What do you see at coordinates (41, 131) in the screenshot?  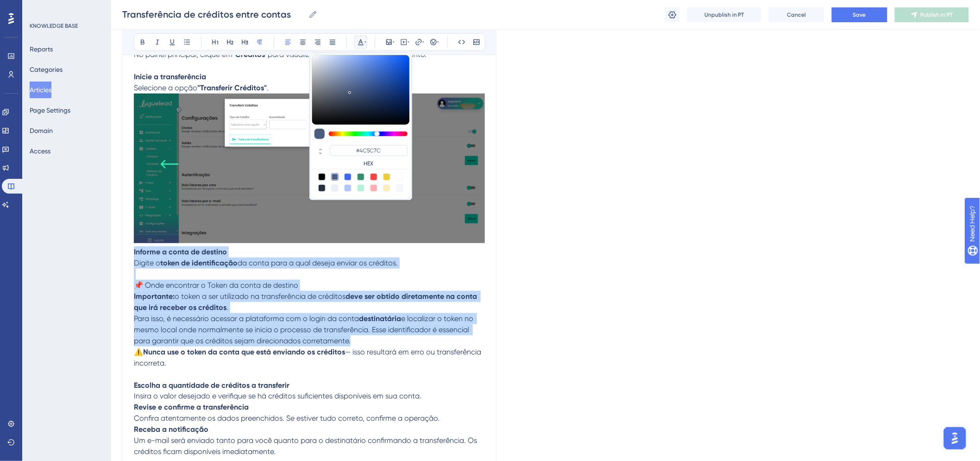 I see `button: Domain` at bounding box center [41, 131].